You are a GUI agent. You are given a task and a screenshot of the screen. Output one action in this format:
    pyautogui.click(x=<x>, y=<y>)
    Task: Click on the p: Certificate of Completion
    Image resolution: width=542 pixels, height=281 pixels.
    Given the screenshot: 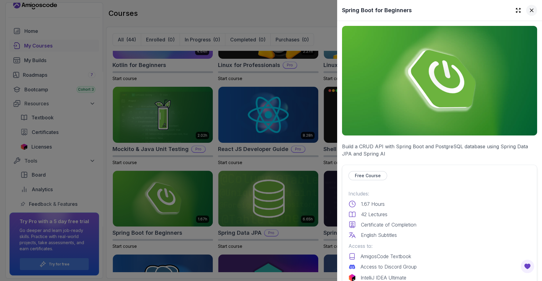 What is the action you would take?
    pyautogui.click(x=389, y=225)
    